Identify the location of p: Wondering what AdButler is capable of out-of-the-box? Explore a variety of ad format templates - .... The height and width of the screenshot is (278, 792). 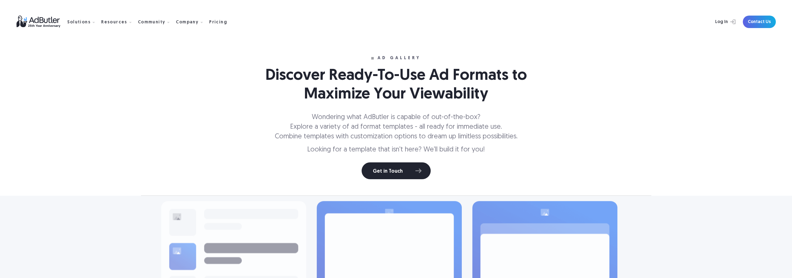
(396, 127).